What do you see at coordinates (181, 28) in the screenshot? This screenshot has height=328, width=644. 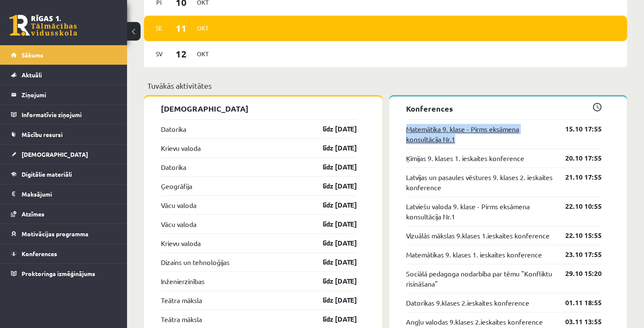 I see `span: 11` at bounding box center [181, 28].